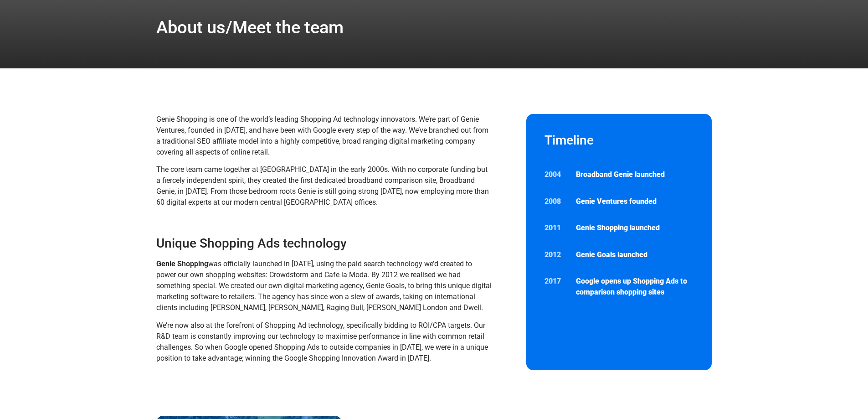 The height and width of the screenshot is (419, 868). Describe the element at coordinates (635, 228) in the screenshot. I see `p: Genie Shopping launched` at that location.